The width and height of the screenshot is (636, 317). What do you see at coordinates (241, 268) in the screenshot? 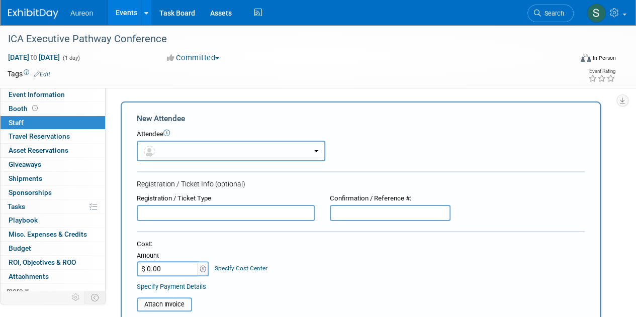
I see `a: Specify Cost Center` at bounding box center [241, 268].